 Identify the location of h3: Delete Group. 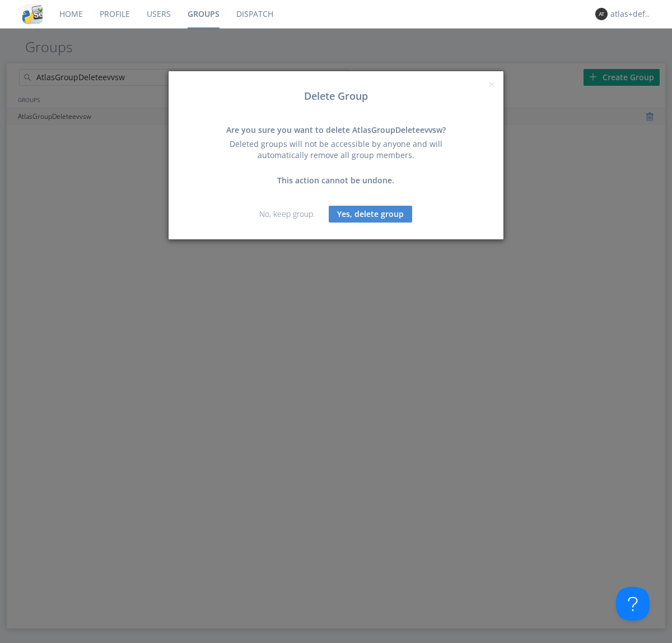
(336, 96).